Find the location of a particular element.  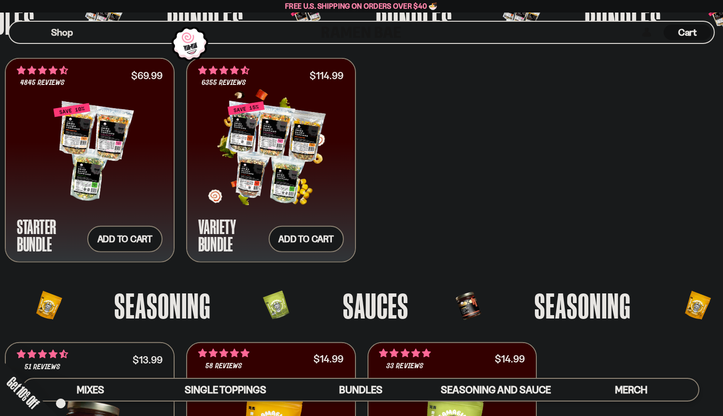

span: 58 reviews is located at coordinates (224, 366).